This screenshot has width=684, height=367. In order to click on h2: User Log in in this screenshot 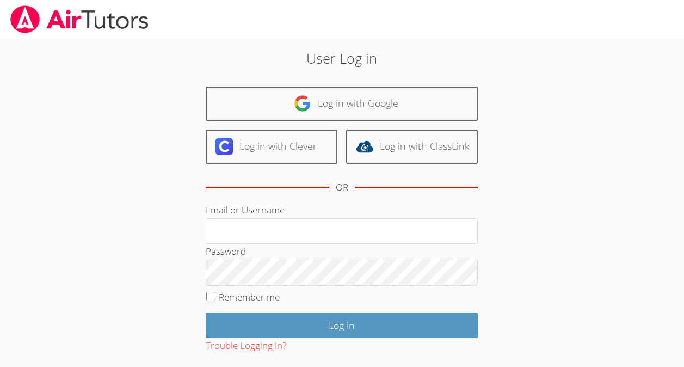, I will do `click(342, 58)`.